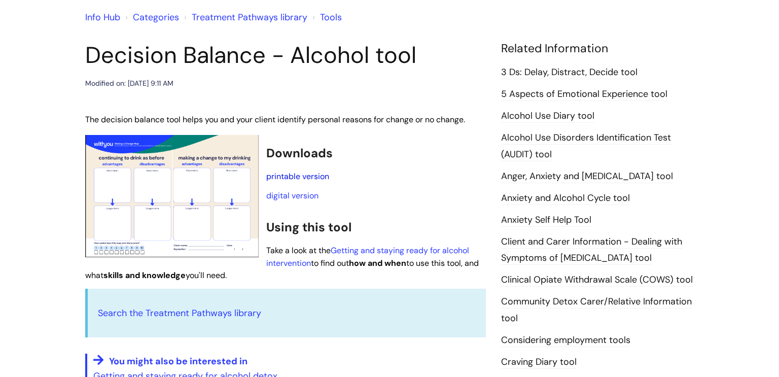  Describe the element at coordinates (565, 340) in the screenshot. I see `a: Considering employment tools` at that location.